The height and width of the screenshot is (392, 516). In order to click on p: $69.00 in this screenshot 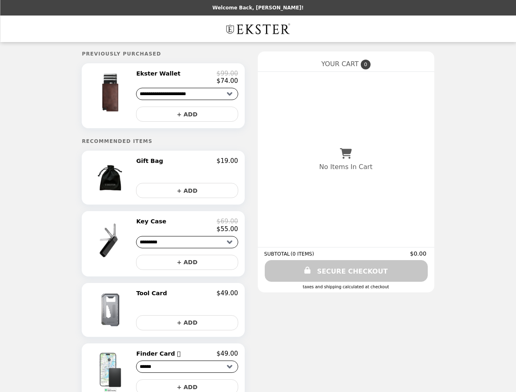, I will do `click(227, 221)`.